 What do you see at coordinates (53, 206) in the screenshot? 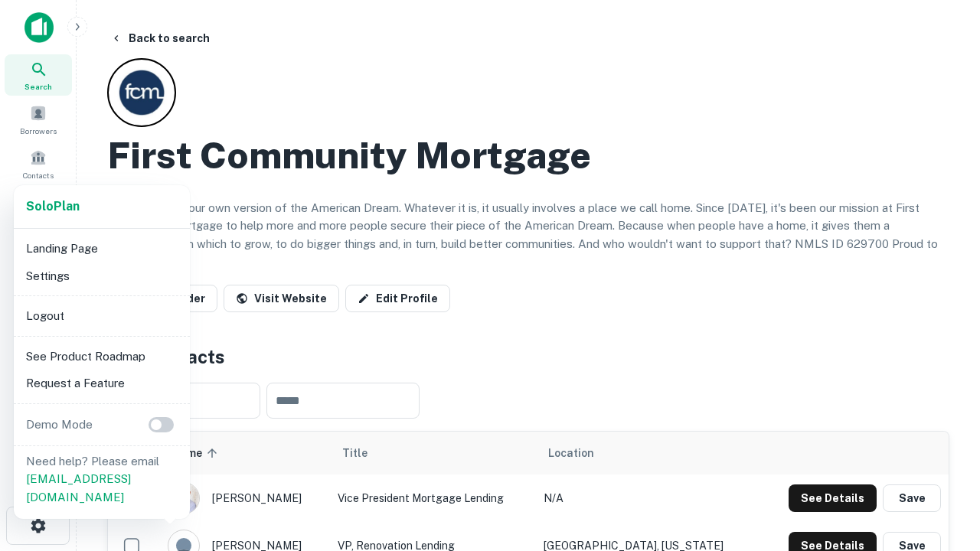
I see `strong: Solo Plan` at bounding box center [53, 206].